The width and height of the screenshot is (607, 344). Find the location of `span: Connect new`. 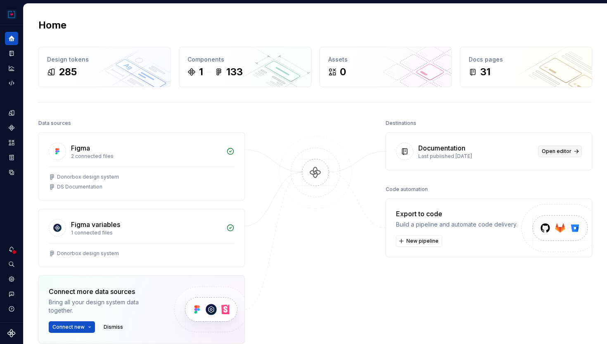

span: Connect new is located at coordinates (69, 327).